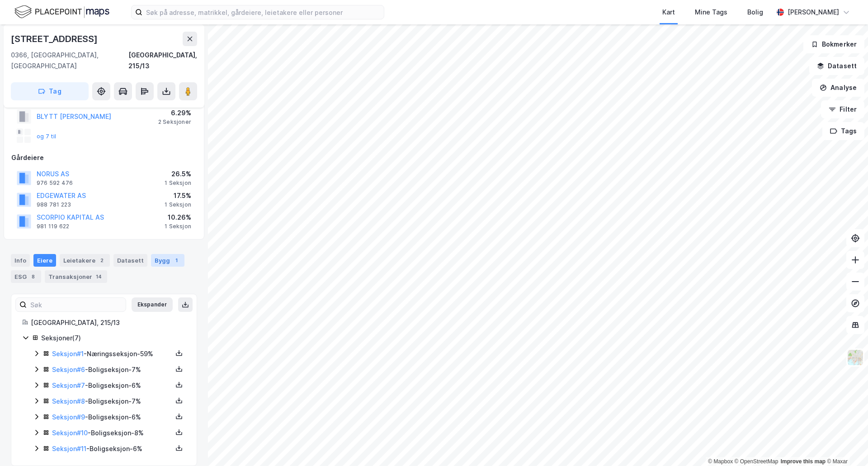  I want to click on div: Bygg, so click(168, 260).